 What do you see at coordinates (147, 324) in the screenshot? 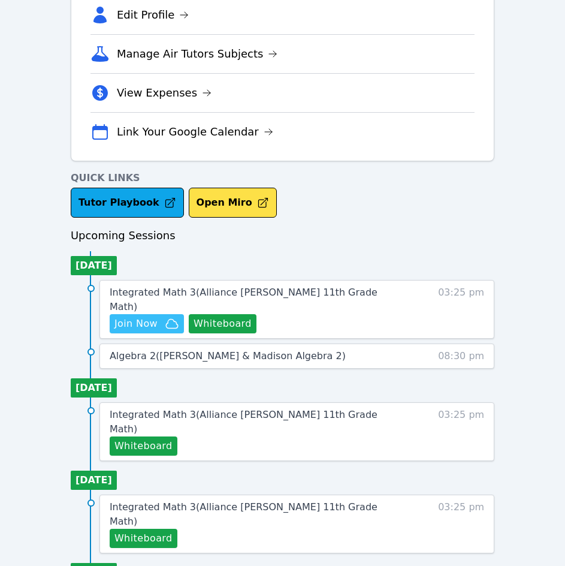
I see `button: Join Now` at bounding box center [147, 324].